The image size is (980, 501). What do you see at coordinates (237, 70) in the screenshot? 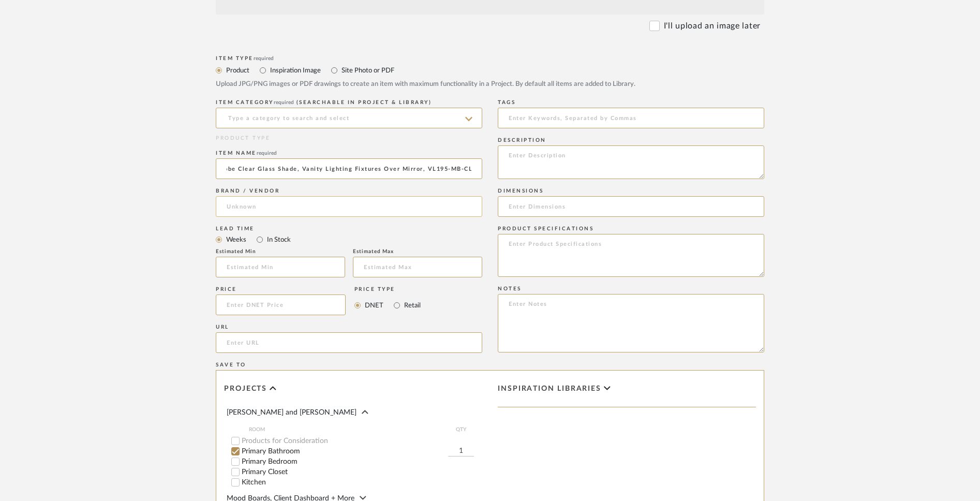
I see `label: Product` at bounding box center [237, 70].